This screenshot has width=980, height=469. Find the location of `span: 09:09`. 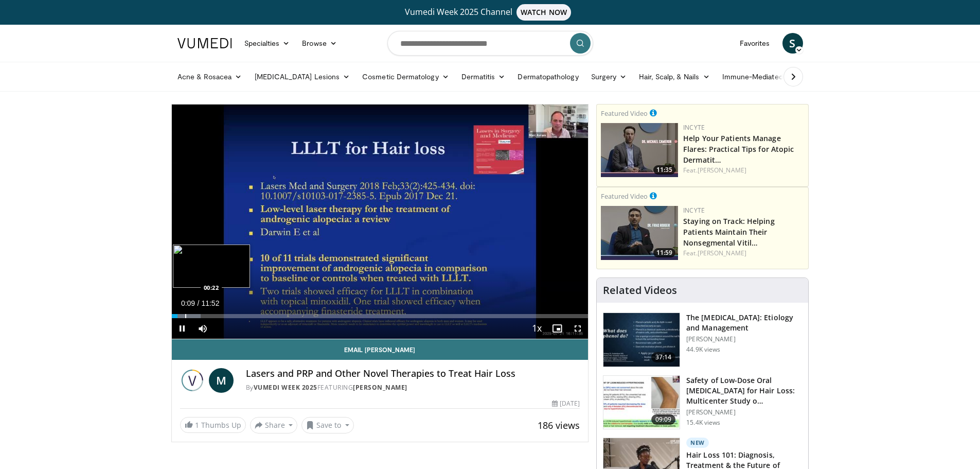

span: 09:09 is located at coordinates (663, 420).